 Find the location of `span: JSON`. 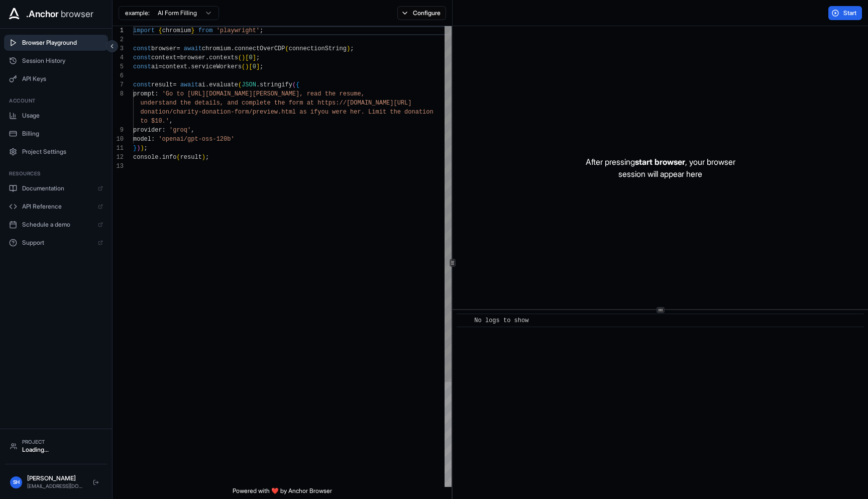

span: JSON is located at coordinates (249, 84).